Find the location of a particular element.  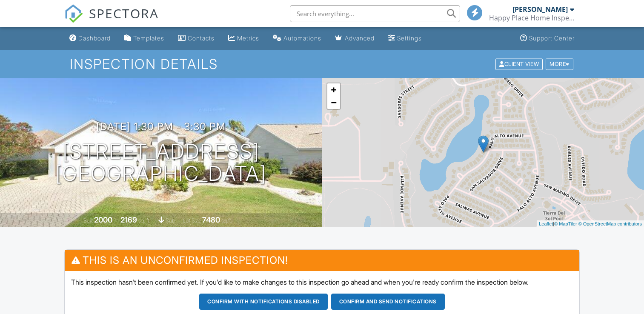

div: Client View is located at coordinates (519, 64).